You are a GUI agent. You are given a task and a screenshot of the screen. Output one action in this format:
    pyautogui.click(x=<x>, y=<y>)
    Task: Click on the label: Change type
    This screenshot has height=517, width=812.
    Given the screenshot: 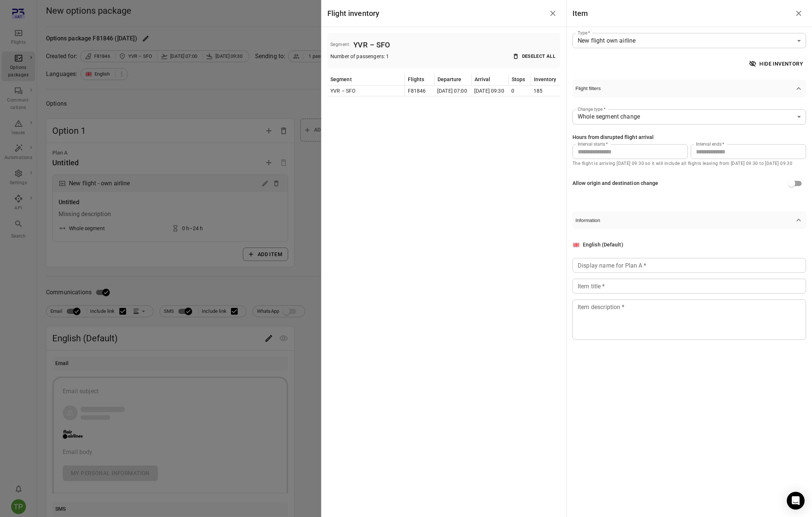 What is the action you would take?
    pyautogui.click(x=592, y=109)
    